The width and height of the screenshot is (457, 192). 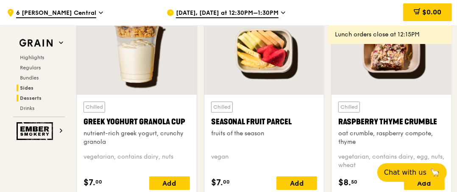 What do you see at coordinates (30, 68) in the screenshot?
I see `span: Regulars` at bounding box center [30, 68].